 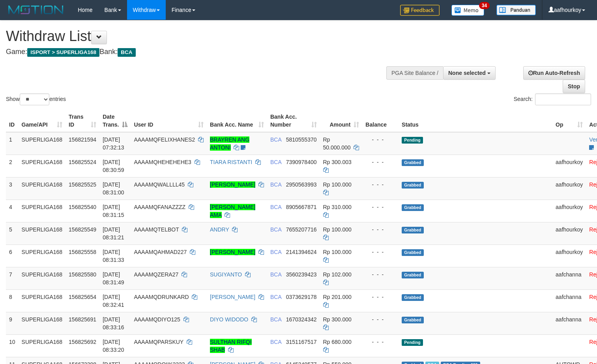 What do you see at coordinates (231, 346) in the screenshot?
I see `a: SULTHAN RIFQI SHAB` at bounding box center [231, 346].